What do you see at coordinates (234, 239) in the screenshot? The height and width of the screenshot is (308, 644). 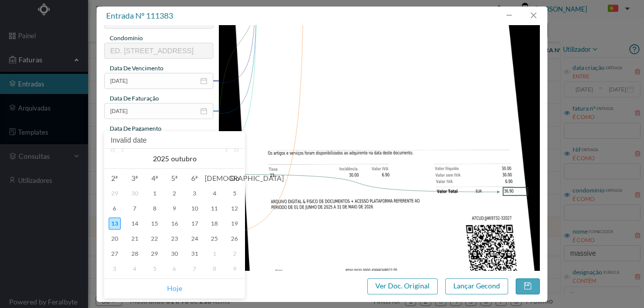 I see `div: 26` at bounding box center [234, 239].